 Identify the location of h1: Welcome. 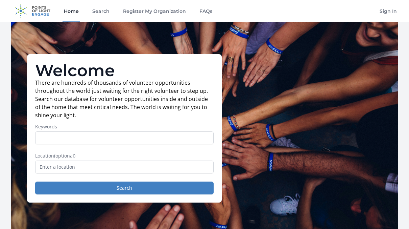
(124, 70).